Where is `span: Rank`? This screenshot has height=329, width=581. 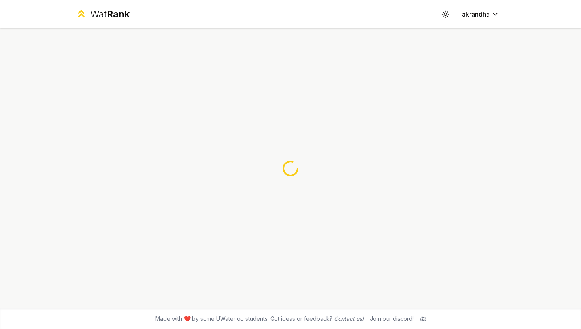 span: Rank is located at coordinates (118, 14).